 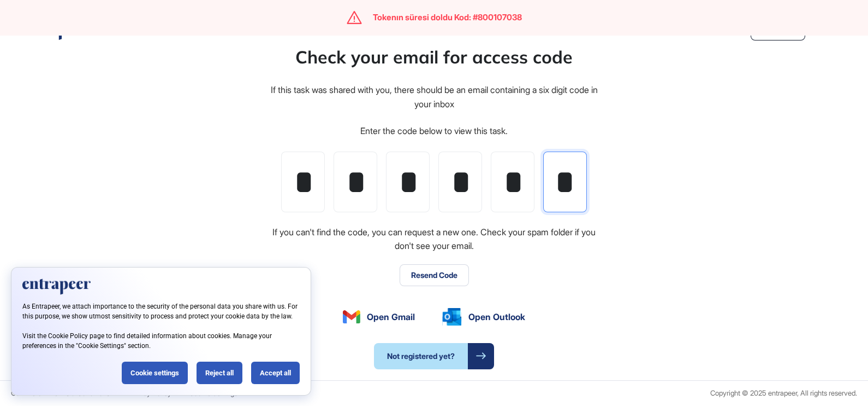 I want to click on a: Open Gmail, so click(x=379, y=317).